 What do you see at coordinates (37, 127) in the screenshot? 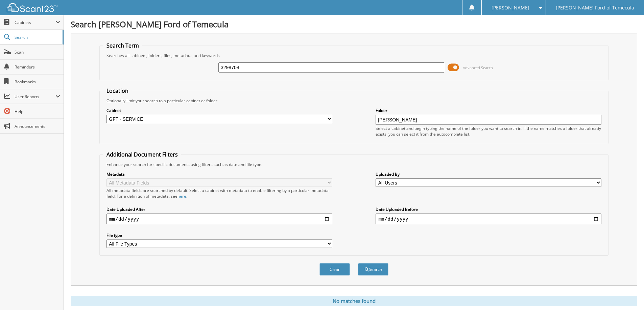
I see `span: Announcements` at bounding box center [37, 127].